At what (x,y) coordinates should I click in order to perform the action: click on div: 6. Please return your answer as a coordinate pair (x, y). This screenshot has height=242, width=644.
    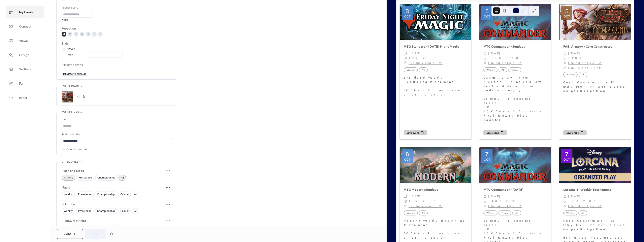
    Looking at the image, I should click on (407, 154).